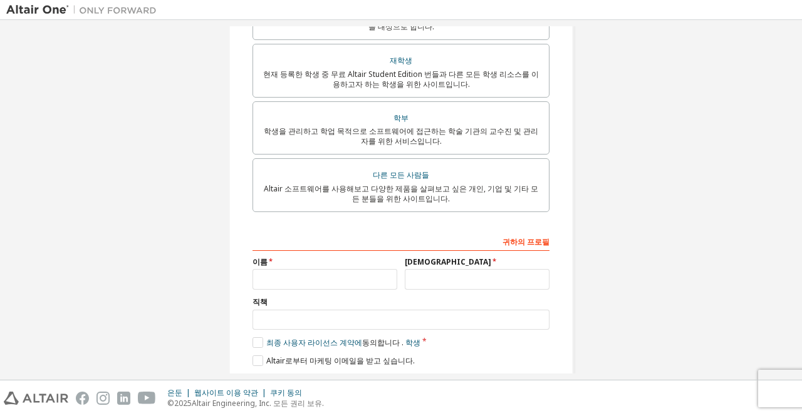 The width and height of the screenshot is (802, 416). I want to click on font: Altair로부터 마케팅 이메일을 받고 싶습니다., so click(340, 361).